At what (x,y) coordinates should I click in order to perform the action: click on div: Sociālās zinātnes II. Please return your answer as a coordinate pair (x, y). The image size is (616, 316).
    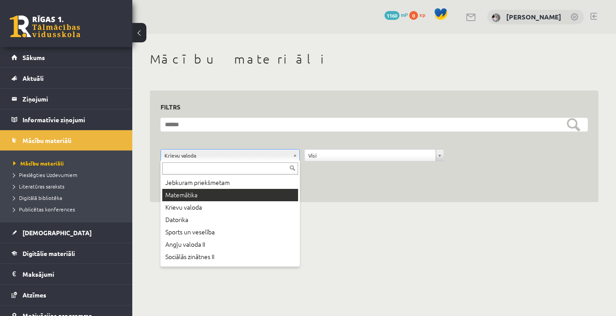
    Looking at the image, I should click on (230, 257).